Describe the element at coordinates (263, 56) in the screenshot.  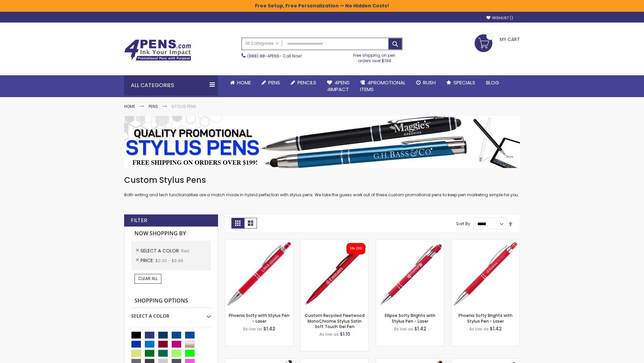
I see `a: (888) 88-4PENS` at that location.